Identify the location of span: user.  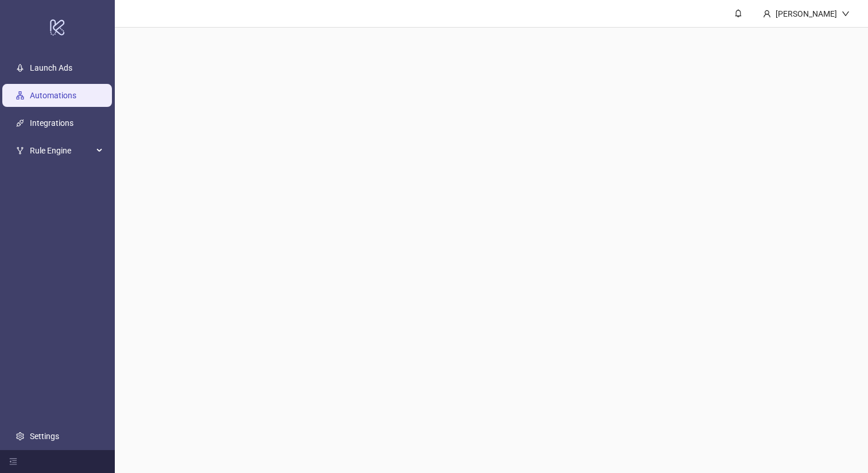
(767, 13).